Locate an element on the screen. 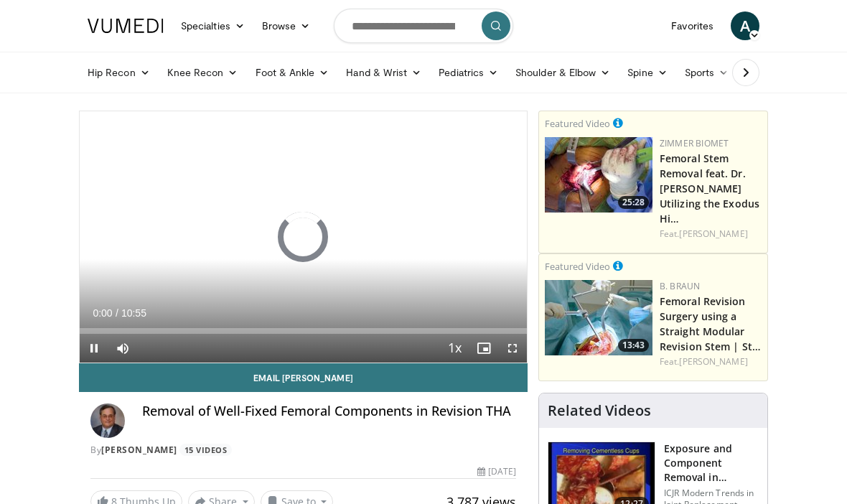  a: Browse is located at coordinates (287, 26).